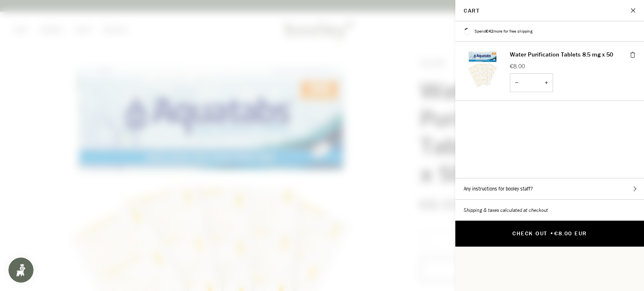 This screenshot has width=644, height=291. I want to click on button: Any instructions for booley staff?, so click(550, 189).